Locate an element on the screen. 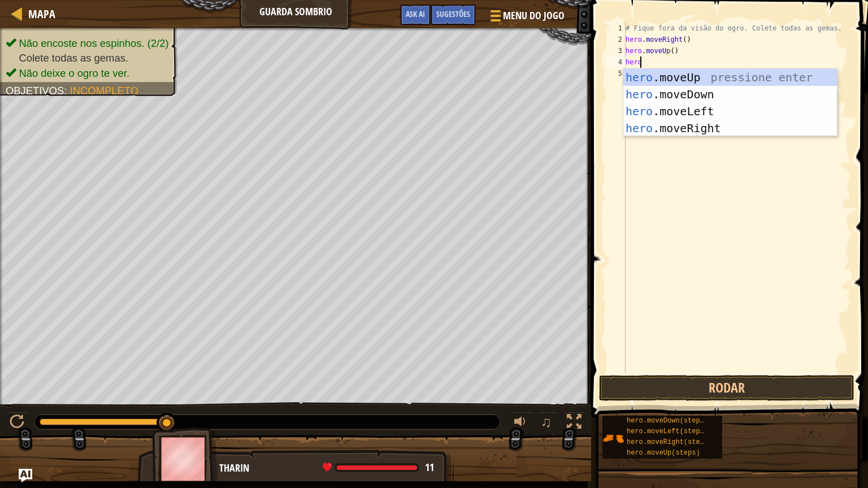 The height and width of the screenshot is (488, 868). div: 3 is located at coordinates (616, 51).